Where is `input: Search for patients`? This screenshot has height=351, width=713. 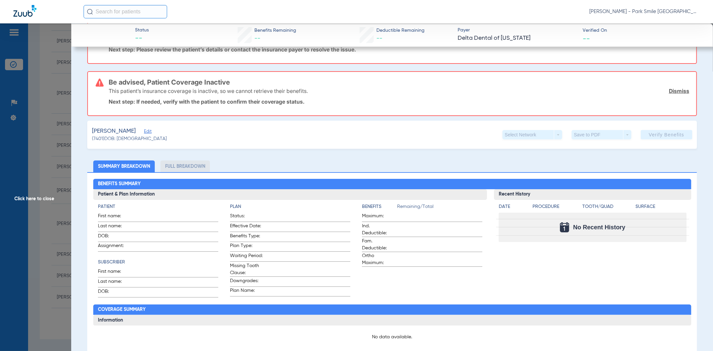
input: Search for patients is located at coordinates (125, 12).